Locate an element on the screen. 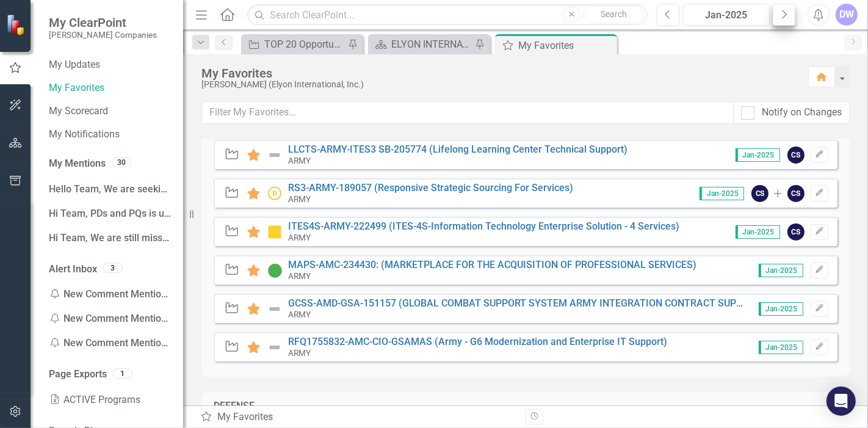 The image size is (868, 428). a: LLCTS-ARMY-ITES3 SB-205774 (Lifelong Learning Center Technical Support) is located at coordinates (457, 149).